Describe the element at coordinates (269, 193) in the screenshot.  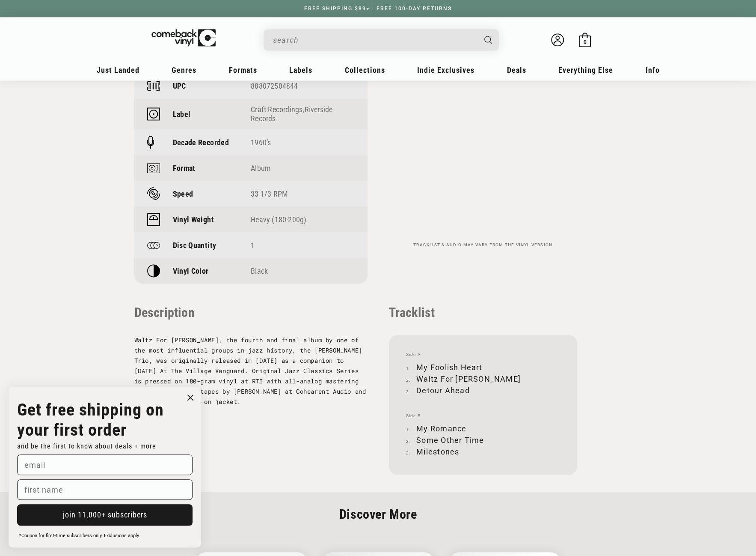
I see `a: 33 1/3 RPM` at that location.